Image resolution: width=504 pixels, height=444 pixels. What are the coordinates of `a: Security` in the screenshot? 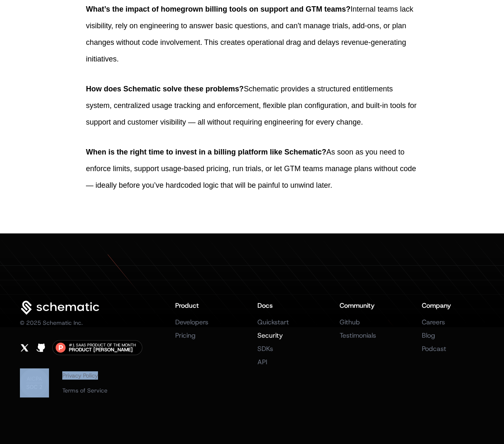 It's located at (270, 335).